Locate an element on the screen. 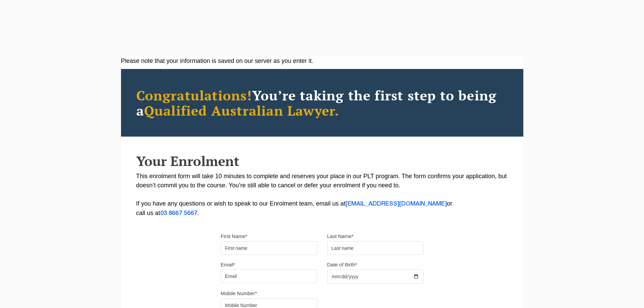 This screenshot has width=644, height=308. h2: Your Enrolment is located at coordinates (322, 161).